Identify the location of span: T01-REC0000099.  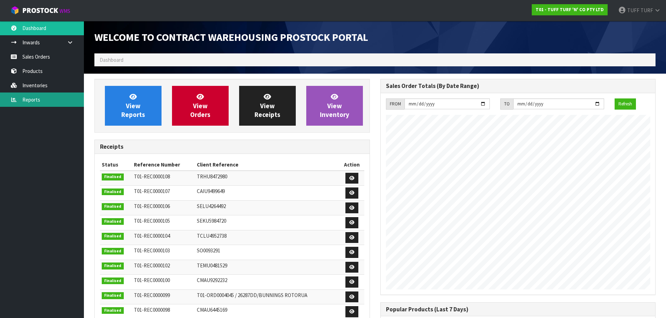
(152, 295).